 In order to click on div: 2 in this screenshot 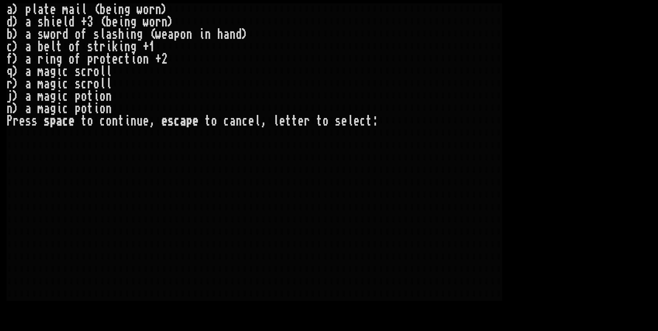, I will do `click(165, 59)`.